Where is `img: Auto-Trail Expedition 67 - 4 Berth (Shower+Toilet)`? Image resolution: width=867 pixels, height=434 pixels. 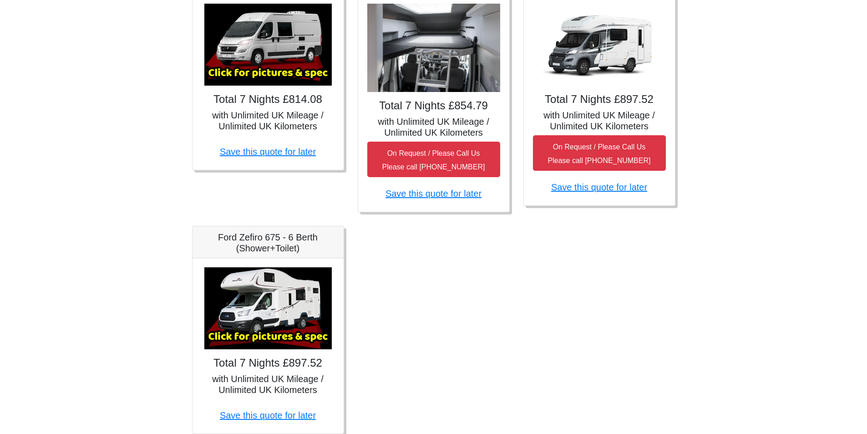 img: Auto-Trail Expedition 67 - 4 Berth (Shower+Toilet) is located at coordinates (268, 45).